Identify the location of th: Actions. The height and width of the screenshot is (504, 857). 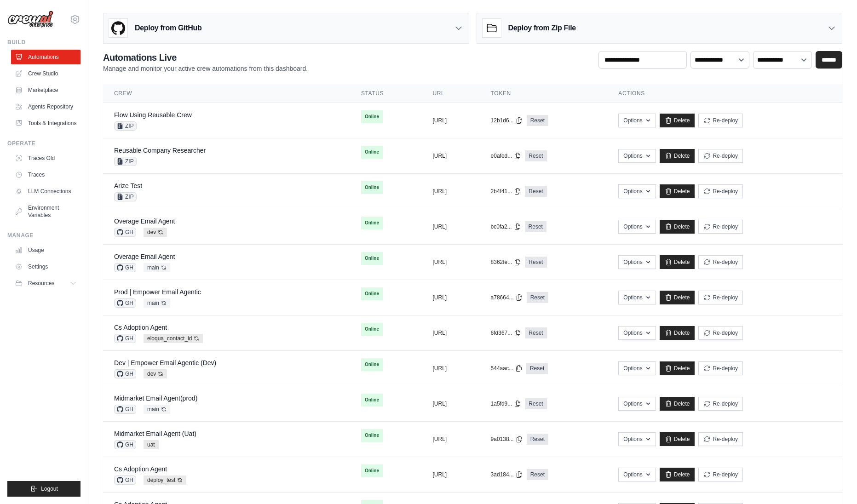
(725, 94).